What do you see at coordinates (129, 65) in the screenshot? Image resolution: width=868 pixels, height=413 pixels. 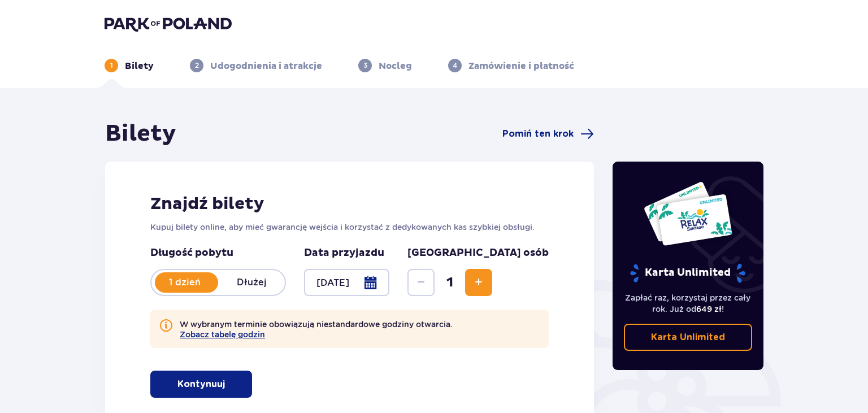 I see `div: 1Bilety` at bounding box center [129, 65].